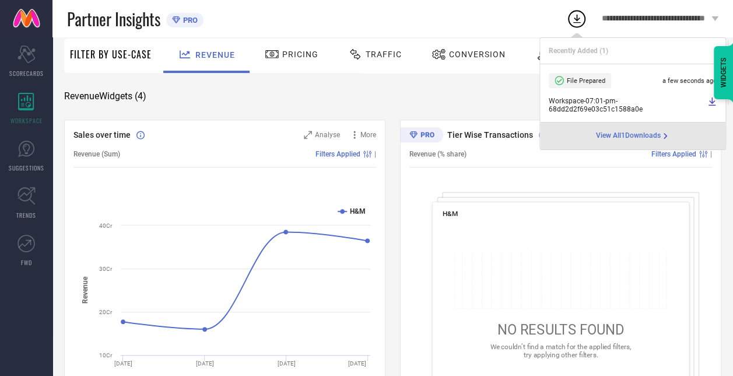 The width and height of the screenshot is (733, 376). I want to click on a: Download, so click(712, 105).